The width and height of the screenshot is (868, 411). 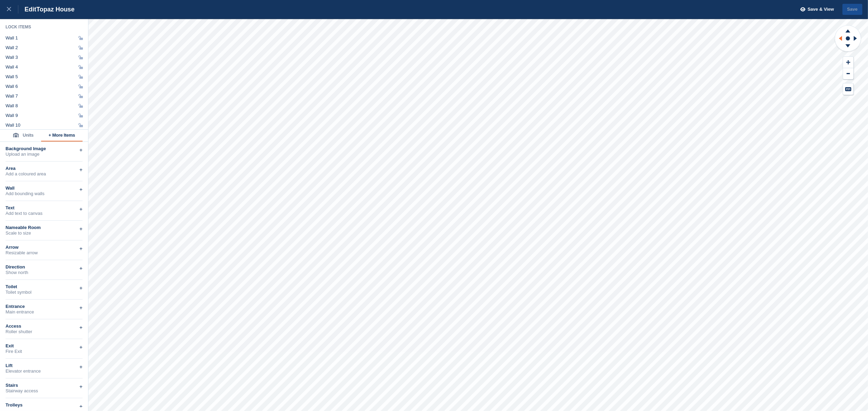 I want to click on div: Exit, so click(x=44, y=346).